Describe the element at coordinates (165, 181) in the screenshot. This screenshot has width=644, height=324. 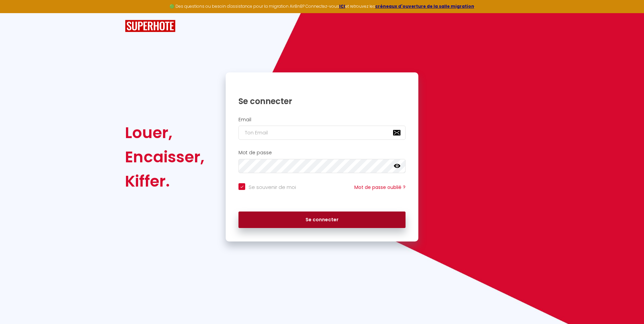
I see `div: Kiffer.` at that location.